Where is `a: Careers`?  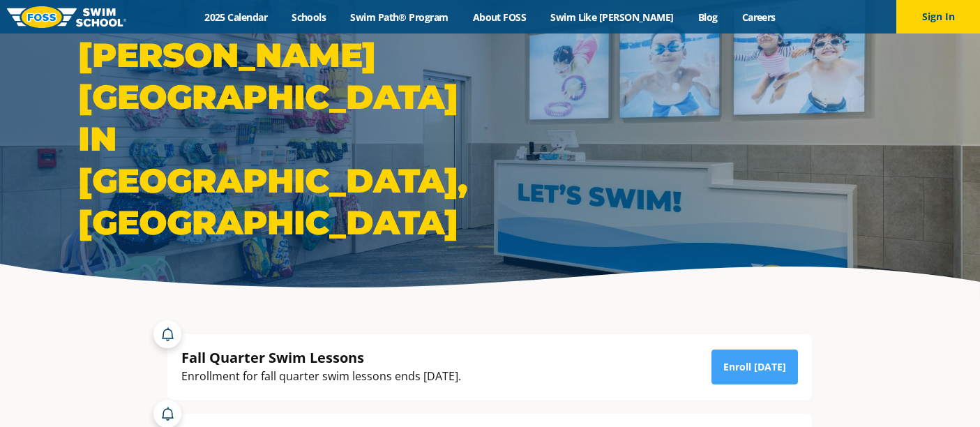 a: Careers is located at coordinates (758, 17).